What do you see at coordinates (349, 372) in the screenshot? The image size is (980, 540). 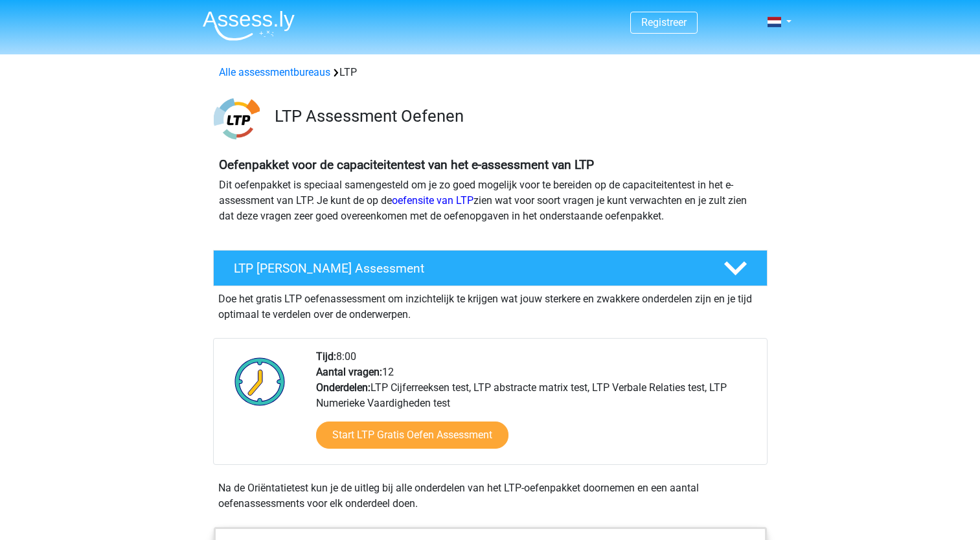 I see `b: Aantal vragen:` at bounding box center [349, 372].